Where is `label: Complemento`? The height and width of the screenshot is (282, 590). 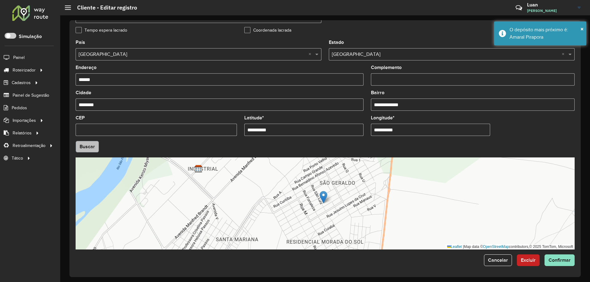
label: Complemento is located at coordinates (386, 68).